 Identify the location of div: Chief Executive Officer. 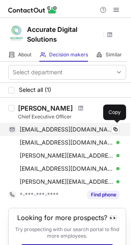
(72, 117).